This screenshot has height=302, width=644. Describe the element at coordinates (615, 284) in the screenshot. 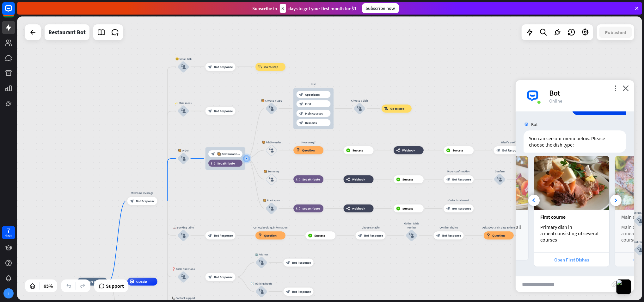

I see `i: block_attachment` at that location.